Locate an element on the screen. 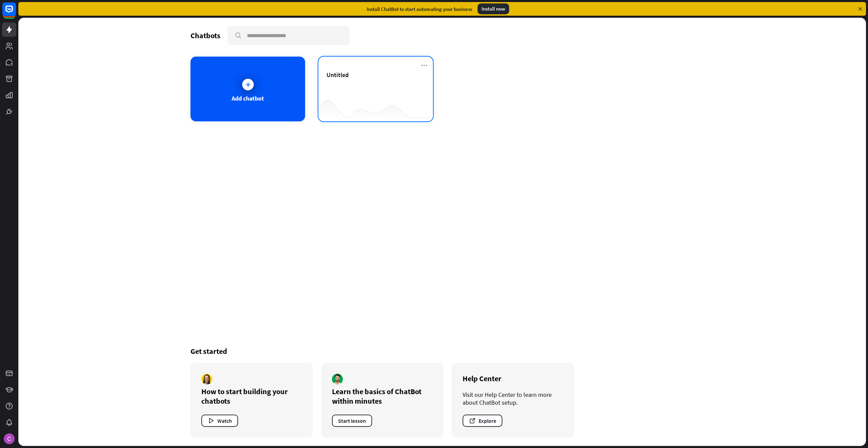 This screenshot has height=448, width=868. div: Get started is located at coordinates (443, 350).